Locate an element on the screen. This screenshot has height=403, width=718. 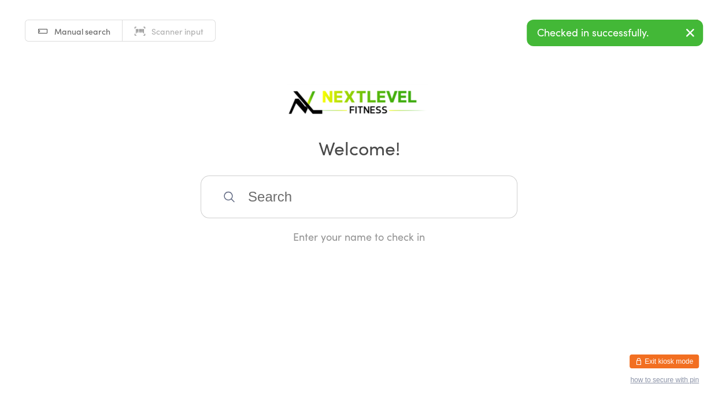
button: how to secure with pin is located at coordinates (664, 380).